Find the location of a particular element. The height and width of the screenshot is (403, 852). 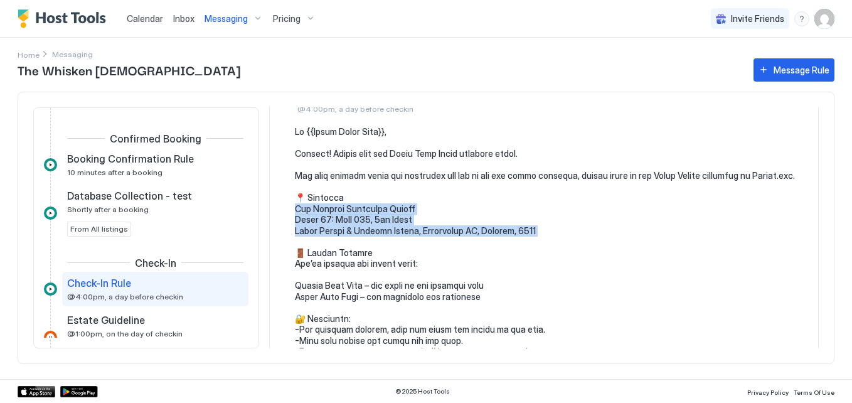

span: Check-In Rule is located at coordinates (99, 283).